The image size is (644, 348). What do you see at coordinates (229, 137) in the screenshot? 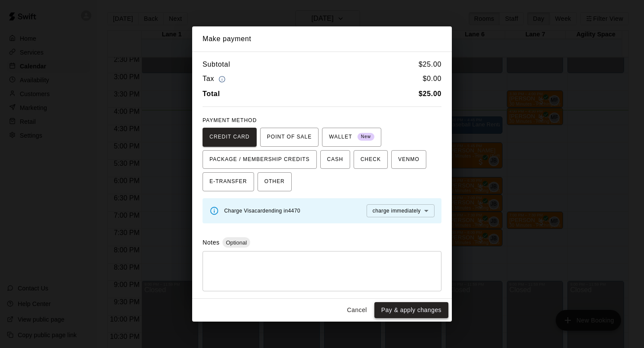
I see `span: CREDIT CARD` at bounding box center [229, 137].